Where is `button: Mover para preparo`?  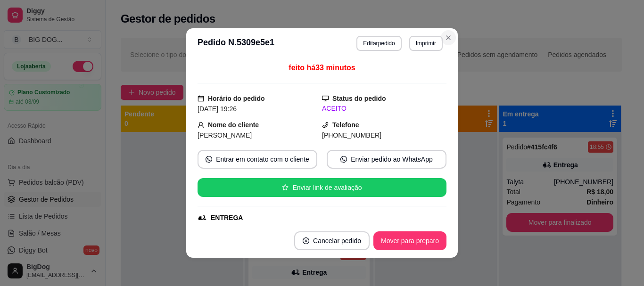 button: Mover para preparo is located at coordinates (410, 241).